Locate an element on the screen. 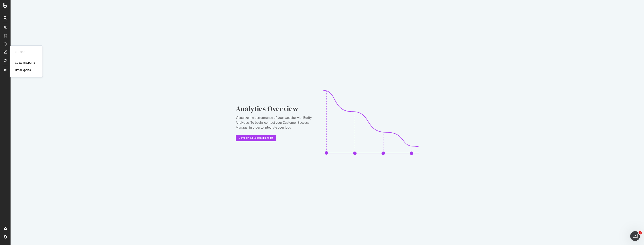 The width and height of the screenshot is (644, 245). div: DataExports is located at coordinates (23, 70).